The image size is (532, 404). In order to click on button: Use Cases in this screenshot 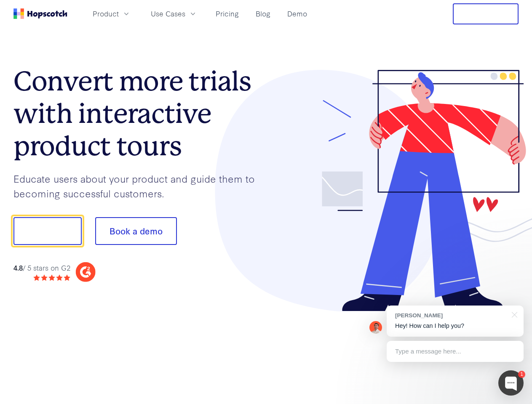, I will do `click(174, 14)`.